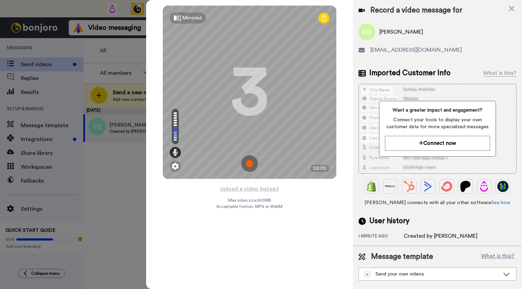 This screenshot has width=522, height=289. What do you see at coordinates (249, 164) in the screenshot?
I see `img: ic_record_start.svg` at bounding box center [249, 164].